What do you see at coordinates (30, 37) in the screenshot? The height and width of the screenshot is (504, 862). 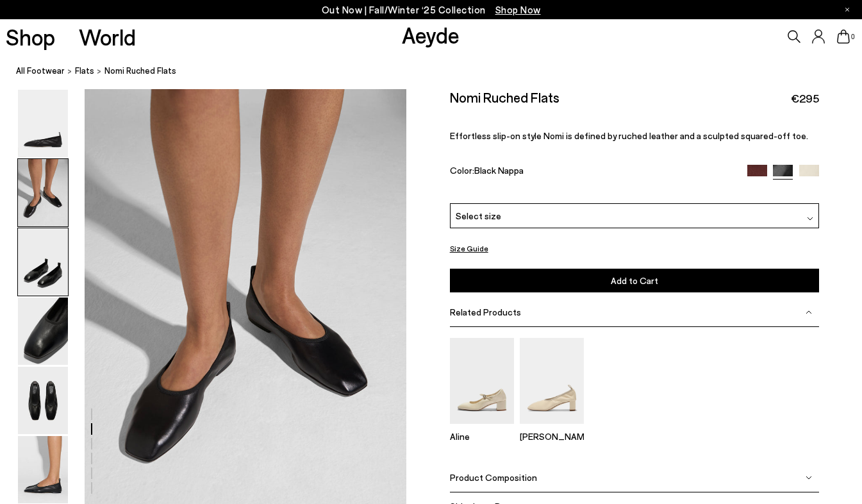 I see `a: Shop` at bounding box center [30, 37].